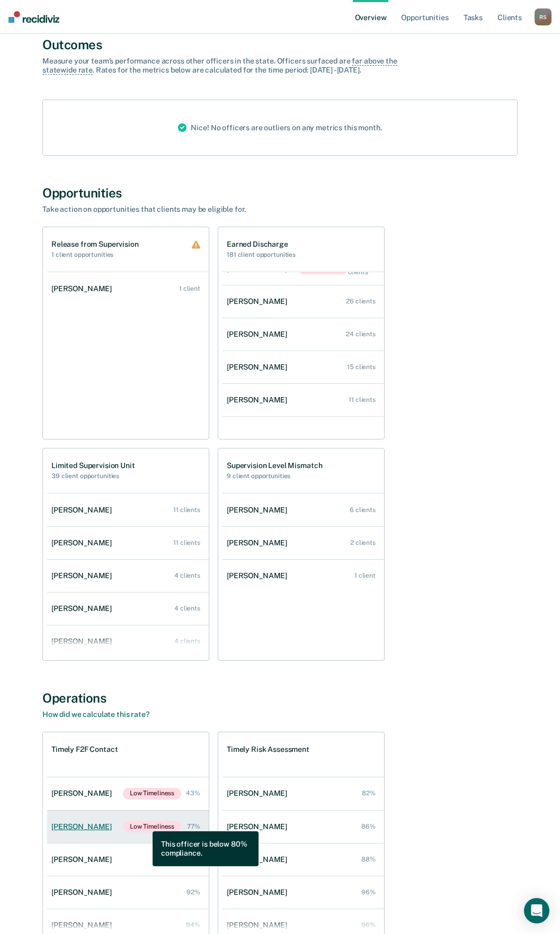  What do you see at coordinates (193, 925) in the screenshot?
I see `div: 94%` at bounding box center [193, 925].